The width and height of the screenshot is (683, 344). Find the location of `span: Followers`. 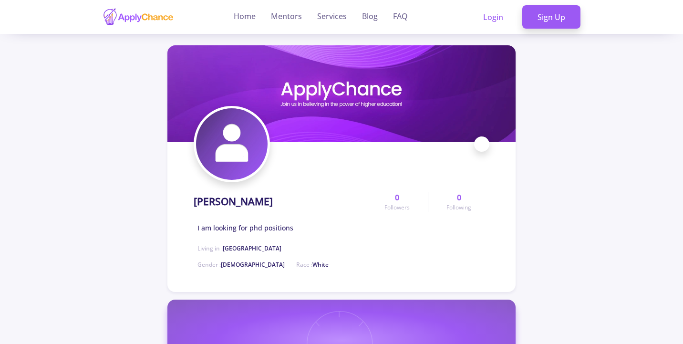

span: Followers is located at coordinates (397, 208).